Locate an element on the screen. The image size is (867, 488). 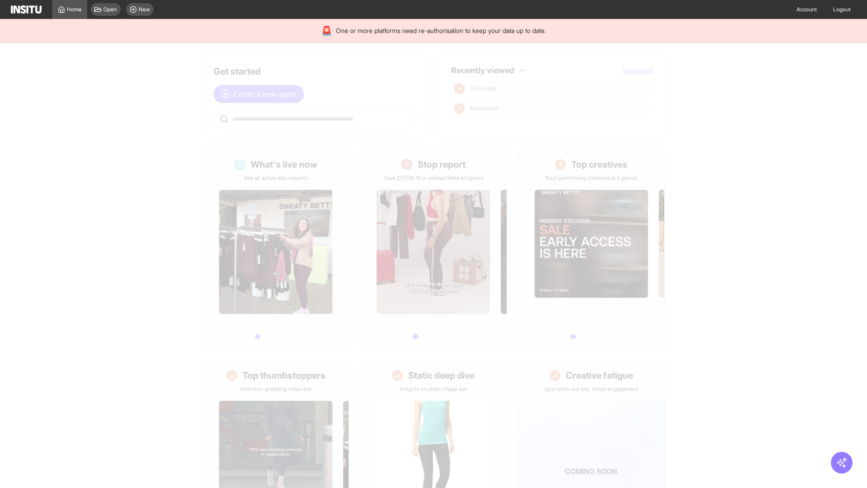
span: Home is located at coordinates (74, 9).